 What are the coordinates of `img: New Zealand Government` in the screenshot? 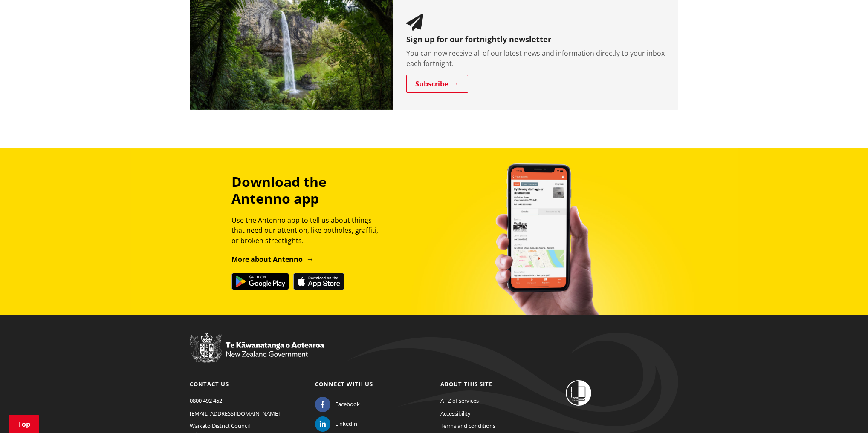 It's located at (257, 348).